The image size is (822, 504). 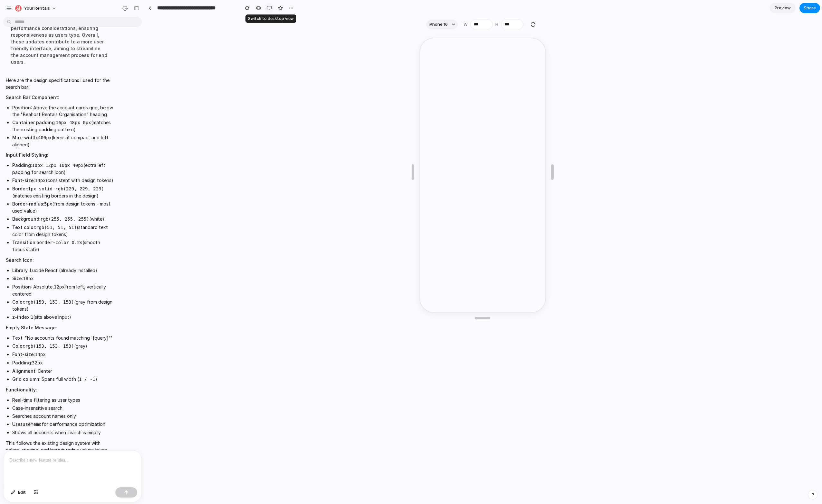 What do you see at coordinates (20, 271) in the screenshot?
I see `strong: Library` at bounding box center [20, 271].